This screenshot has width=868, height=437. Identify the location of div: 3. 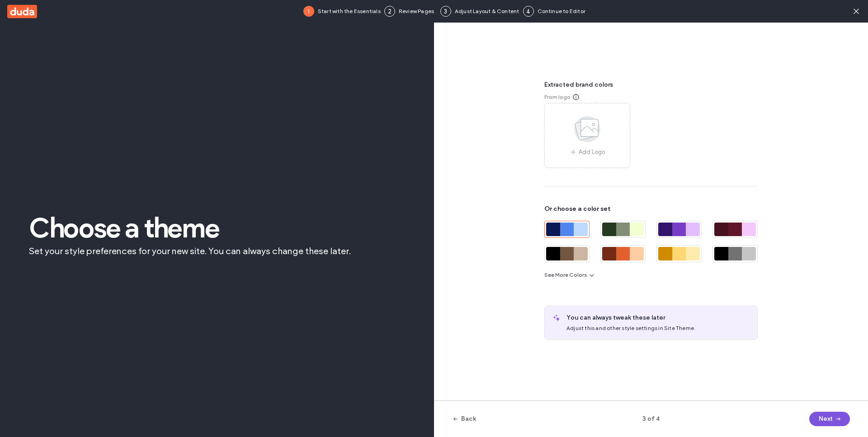
(446, 11).